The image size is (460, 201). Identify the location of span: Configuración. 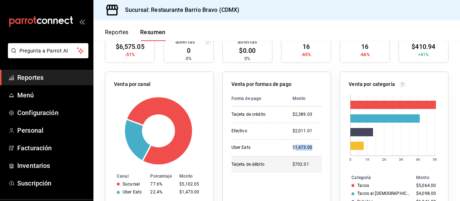
(52, 112).